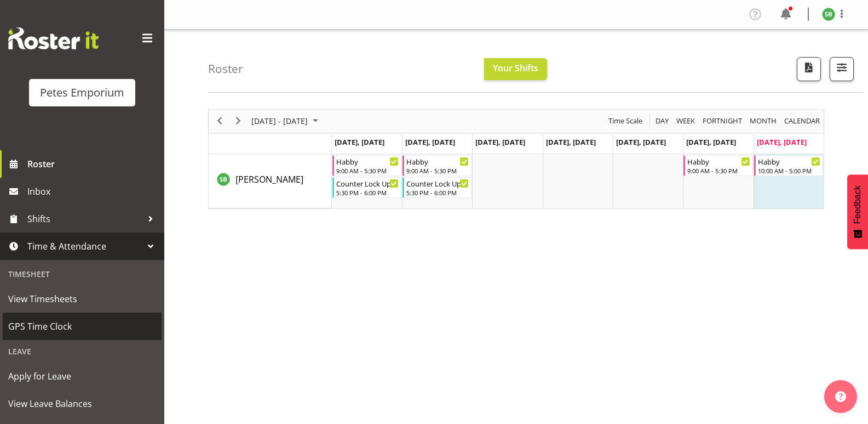 The height and width of the screenshot is (424, 868). Describe the element at coordinates (85, 246) in the screenshot. I see `span: Time & Attendance` at that location.